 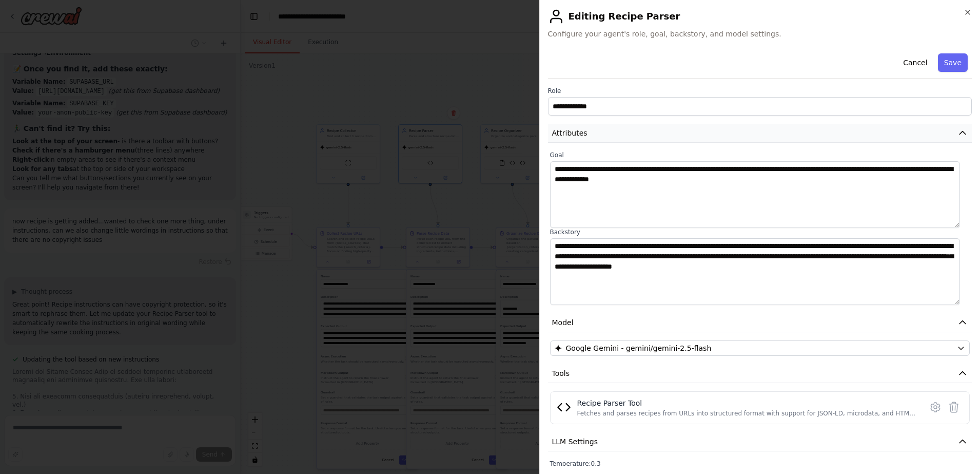 I want to click on span: Temperature: 0.3, so click(x=575, y=464).